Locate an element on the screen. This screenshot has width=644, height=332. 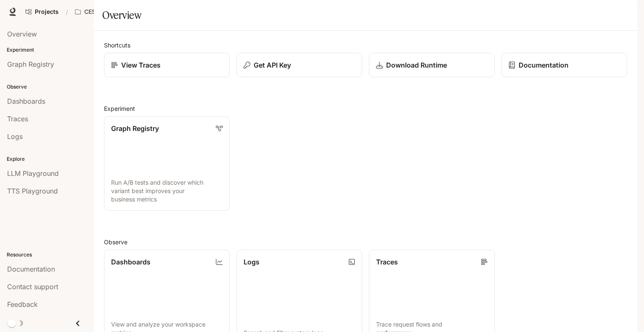
p: CES AI Demos is located at coordinates (105, 12).